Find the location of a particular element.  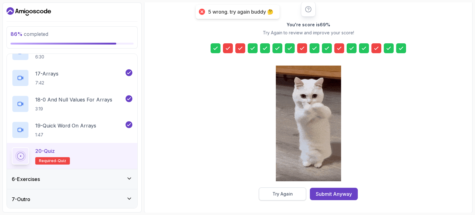

button: 18-0 And Null Values For Arrays3:19 is located at coordinates (72, 104).